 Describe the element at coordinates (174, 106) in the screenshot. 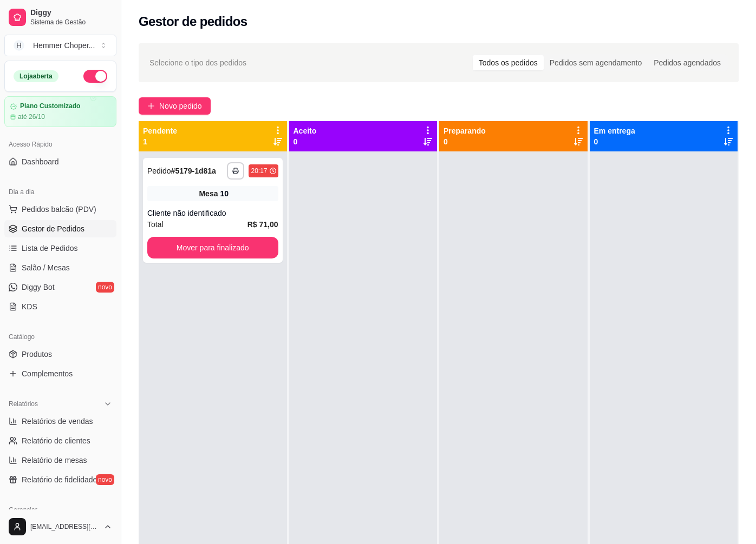

I see `button: Novo pedido` at that location.